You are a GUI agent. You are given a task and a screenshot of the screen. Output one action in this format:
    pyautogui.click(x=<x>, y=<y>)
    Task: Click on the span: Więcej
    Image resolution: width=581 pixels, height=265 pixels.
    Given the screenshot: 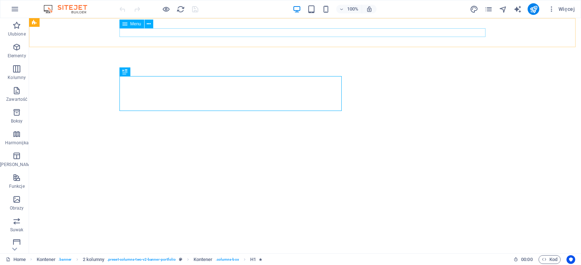 What is the action you would take?
    pyautogui.click(x=561, y=9)
    